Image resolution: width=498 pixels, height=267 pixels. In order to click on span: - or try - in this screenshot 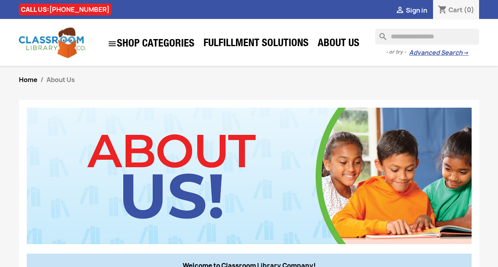, I will do `click(397, 52)`.